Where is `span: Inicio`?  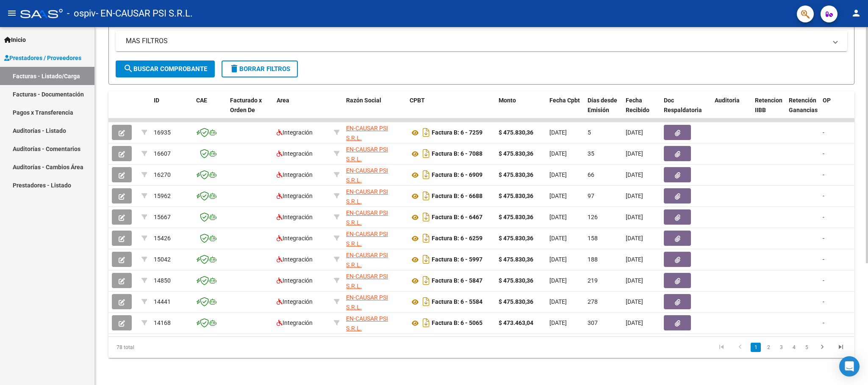 span: Inicio is located at coordinates (15, 40).